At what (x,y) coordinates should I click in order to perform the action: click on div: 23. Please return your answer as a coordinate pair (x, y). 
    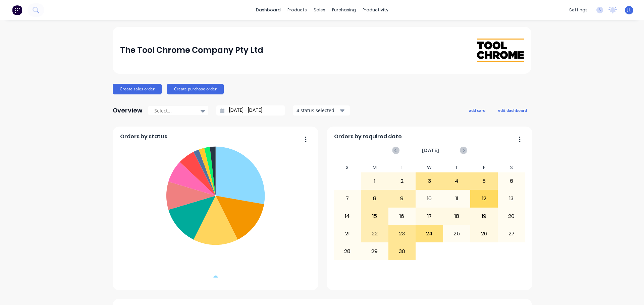
    Looking at the image, I should click on (402, 234).